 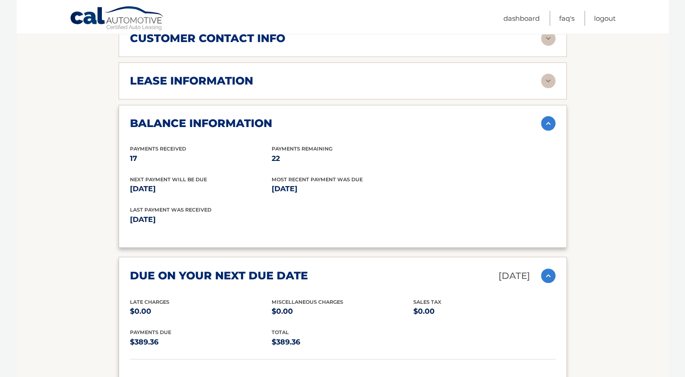 I want to click on a: Logout, so click(x=605, y=18).